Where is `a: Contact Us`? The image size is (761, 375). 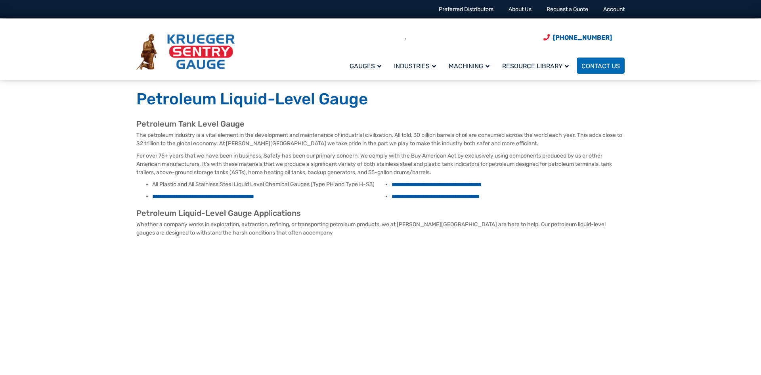 a: Contact Us is located at coordinates (601, 65).